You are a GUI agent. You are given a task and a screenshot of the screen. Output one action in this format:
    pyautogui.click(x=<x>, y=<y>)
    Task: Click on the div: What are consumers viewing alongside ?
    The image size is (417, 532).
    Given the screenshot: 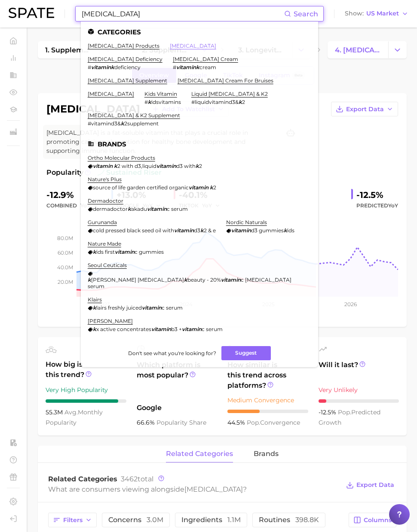 What is the action you would take?
    pyautogui.click(x=194, y=489)
    